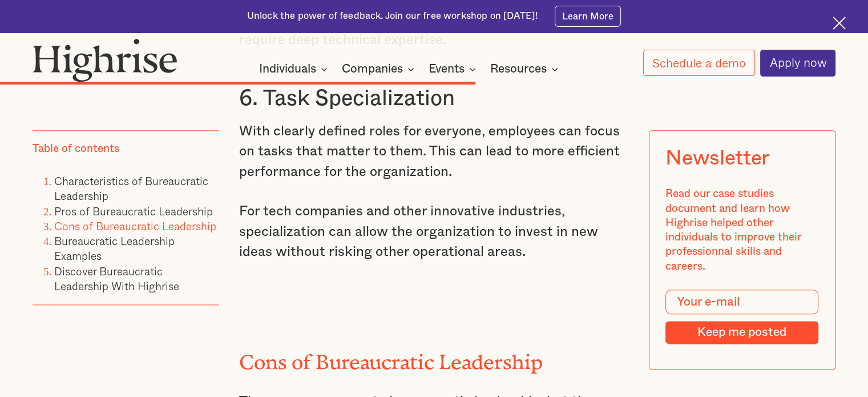 This screenshot has height=397, width=868. I want to click on a: Cons of Bureaucratic Leadership, so click(135, 225).